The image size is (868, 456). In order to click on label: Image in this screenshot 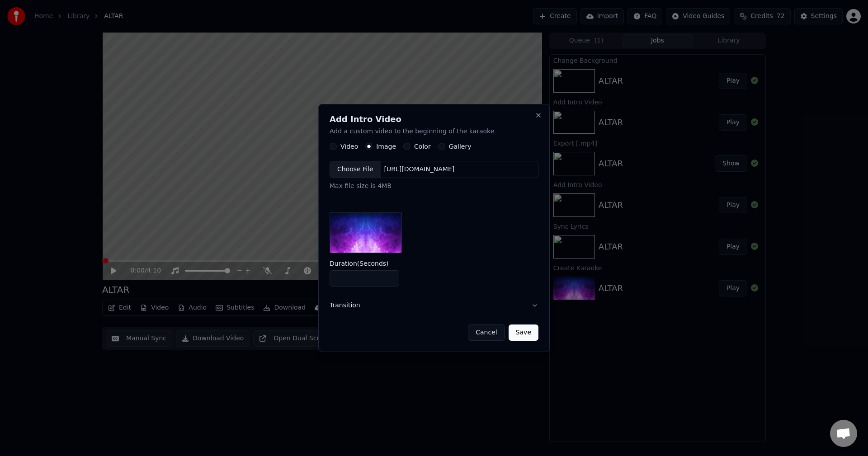, I will do `click(386, 147)`.